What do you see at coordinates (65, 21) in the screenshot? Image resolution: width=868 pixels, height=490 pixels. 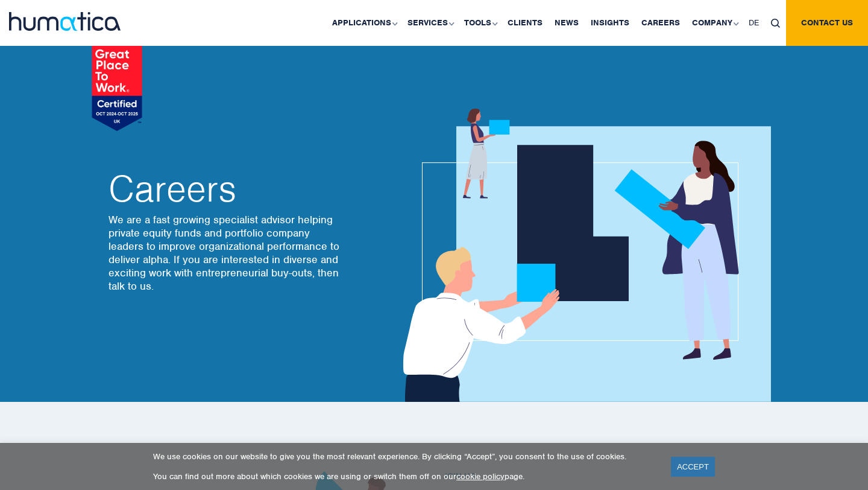 I see `img: logo` at bounding box center [65, 21].